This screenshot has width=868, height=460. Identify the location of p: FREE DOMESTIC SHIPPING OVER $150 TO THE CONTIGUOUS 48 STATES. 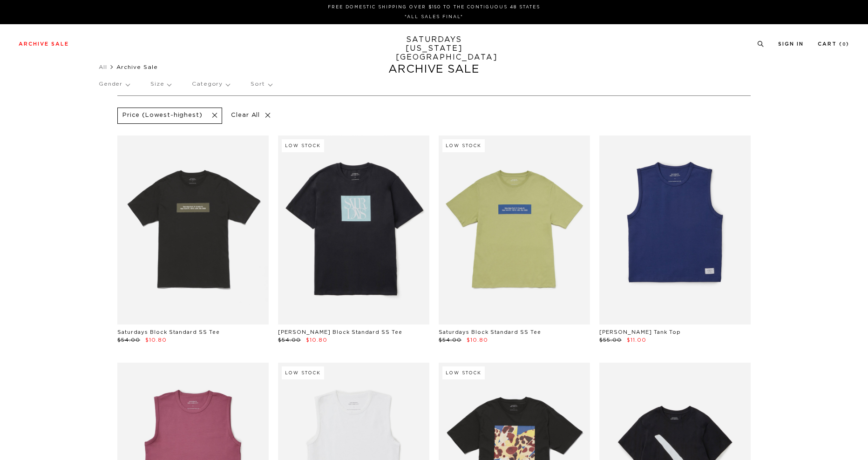
(434, 7).